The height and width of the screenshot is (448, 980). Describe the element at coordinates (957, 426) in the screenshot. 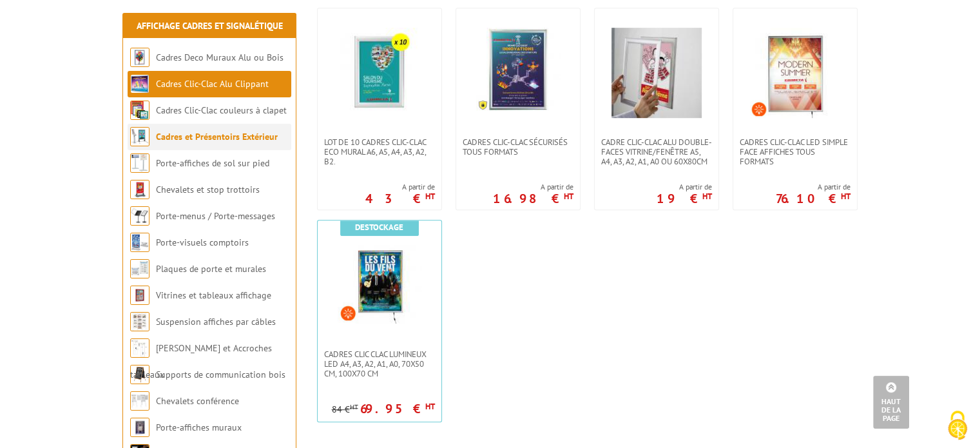

I see `button: Cookies (fenêtre modale)` at that location.